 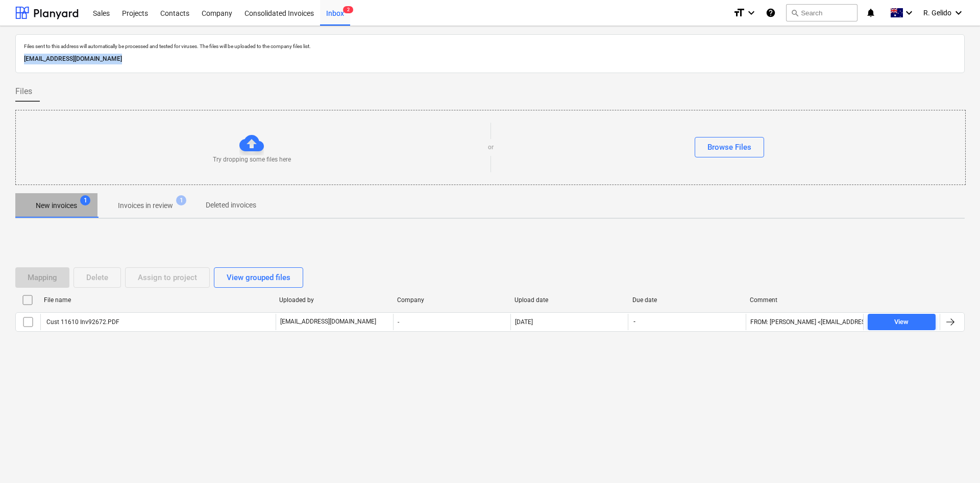 I want to click on div: Due date, so click(x=687, y=300).